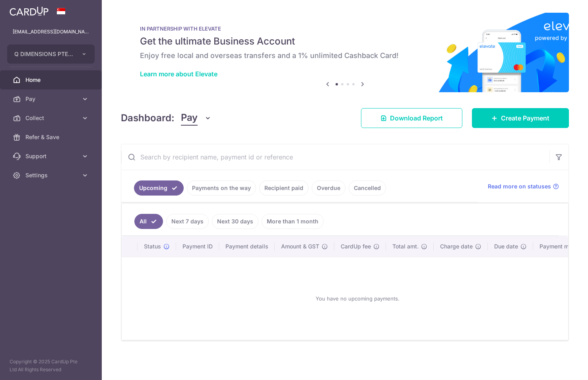 The image size is (588, 380). What do you see at coordinates (357, 299) in the screenshot?
I see `div: You have no upcoming payments.` at bounding box center [357, 299].